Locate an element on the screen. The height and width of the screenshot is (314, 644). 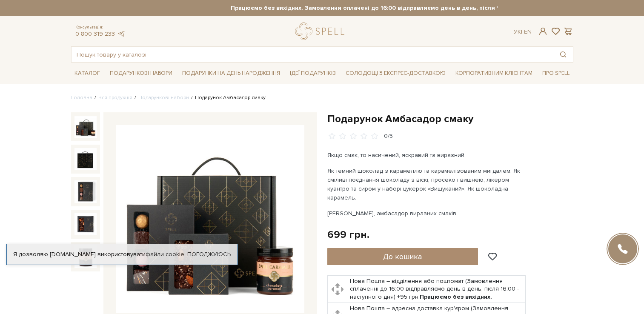
span: До кошика is located at coordinates (402, 256).